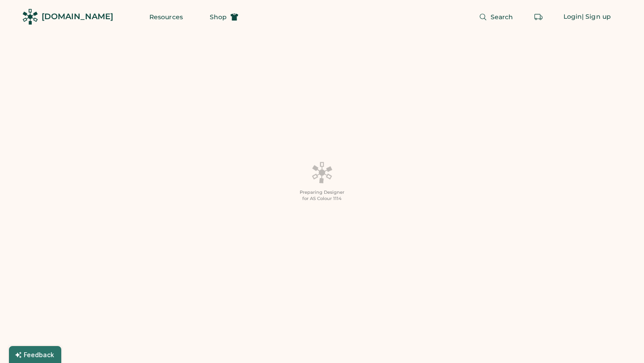  Describe the element at coordinates (218, 17) in the screenshot. I see `span: Shop` at that location.